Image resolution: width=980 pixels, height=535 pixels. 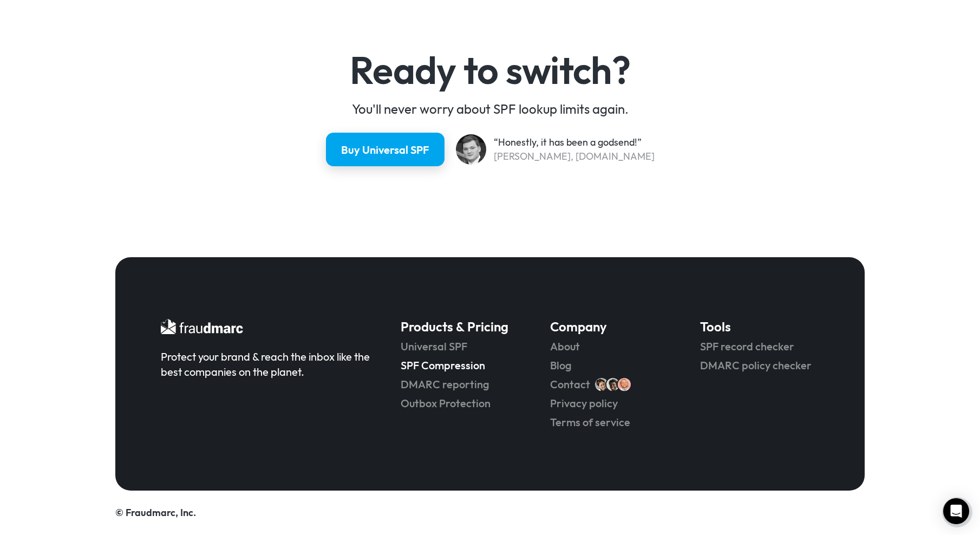 I want to click on div: You'll never worry about SPF lookup limits again., so click(x=490, y=109).